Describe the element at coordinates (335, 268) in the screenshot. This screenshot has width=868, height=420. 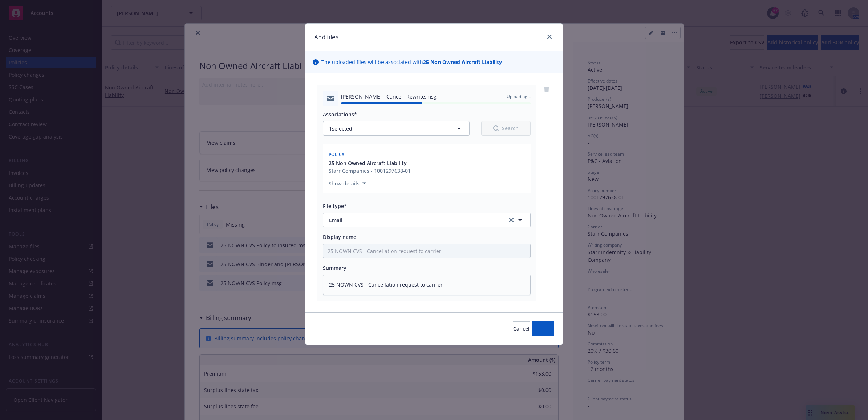
I see `span: Summary` at that location.